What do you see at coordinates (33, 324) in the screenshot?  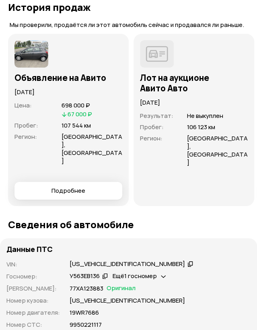 I see `p: Номер СТС :` at bounding box center [33, 324].